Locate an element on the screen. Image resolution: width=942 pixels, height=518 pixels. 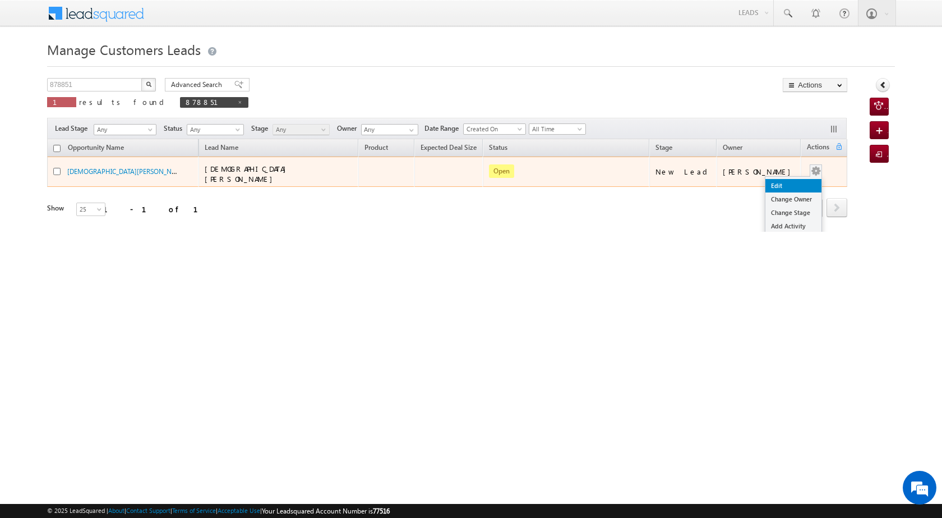
span: Status is located at coordinates (175, 128).